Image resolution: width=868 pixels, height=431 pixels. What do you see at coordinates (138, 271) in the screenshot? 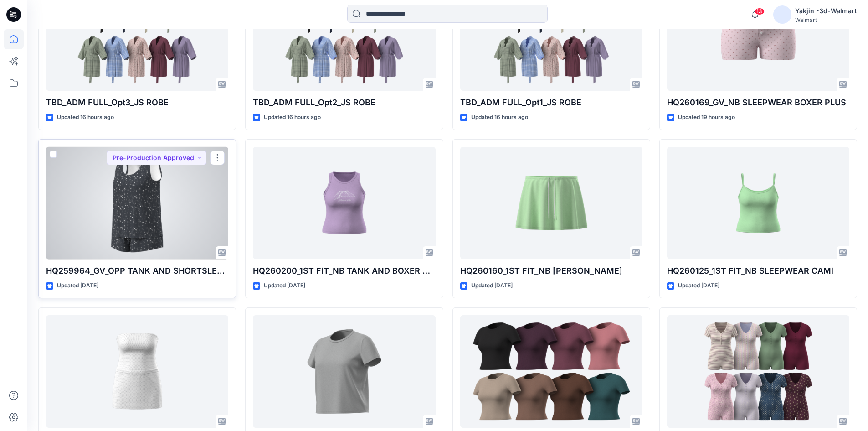
I see `p: HQ259964_GV_OPP TANK AND SHORTSLEEP SET` at bounding box center [138, 271].